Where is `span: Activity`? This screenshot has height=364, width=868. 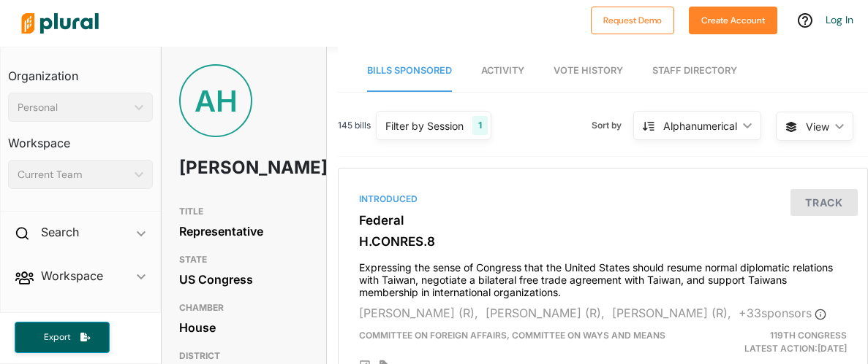 span: Activity is located at coordinates (503, 70).